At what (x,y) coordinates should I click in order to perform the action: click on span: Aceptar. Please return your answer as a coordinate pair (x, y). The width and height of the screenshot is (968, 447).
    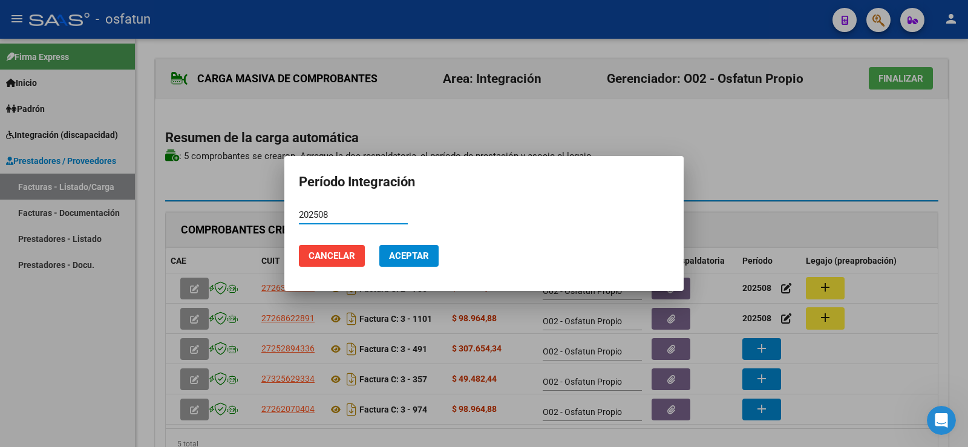
    Looking at the image, I should click on (409, 256).